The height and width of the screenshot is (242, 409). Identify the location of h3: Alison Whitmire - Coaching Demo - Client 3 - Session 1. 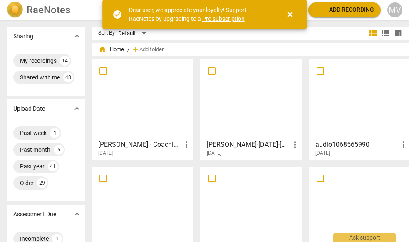
(140, 145).